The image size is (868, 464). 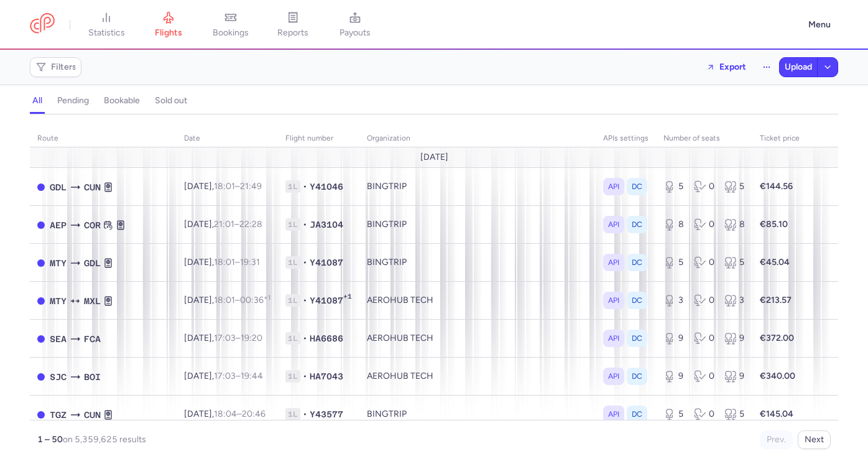 I want to click on span: Y41046, so click(x=326, y=186).